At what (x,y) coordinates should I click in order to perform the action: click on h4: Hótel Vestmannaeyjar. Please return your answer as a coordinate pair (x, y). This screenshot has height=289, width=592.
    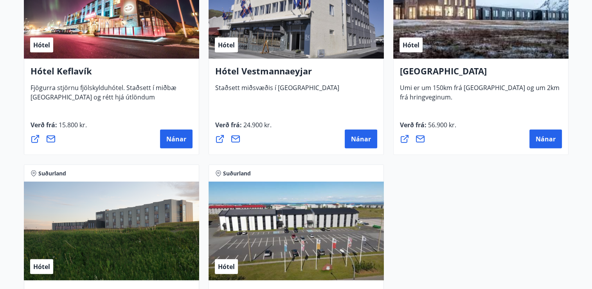
    Looking at the image, I should click on (296, 74).